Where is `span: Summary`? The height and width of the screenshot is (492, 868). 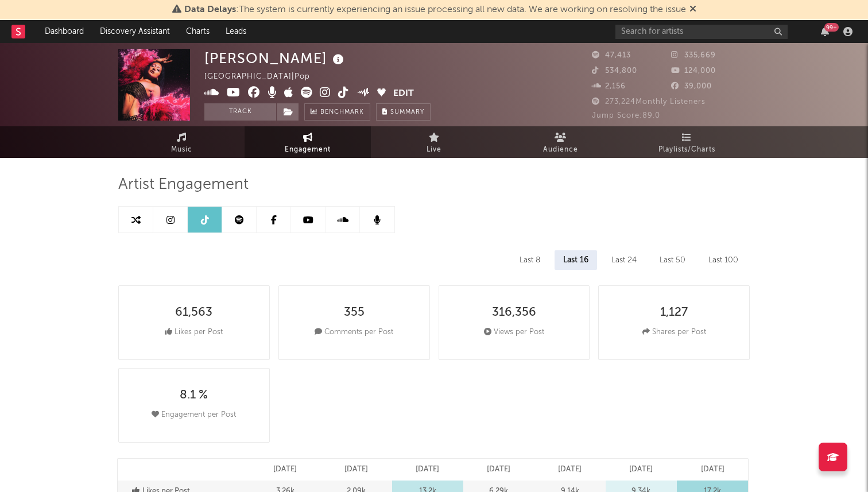 span: Summary is located at coordinates (407, 112).